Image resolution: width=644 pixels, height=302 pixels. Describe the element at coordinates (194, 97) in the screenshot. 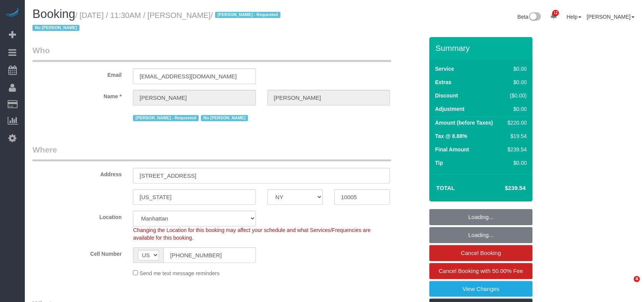

I see `input: First Name` at that location.